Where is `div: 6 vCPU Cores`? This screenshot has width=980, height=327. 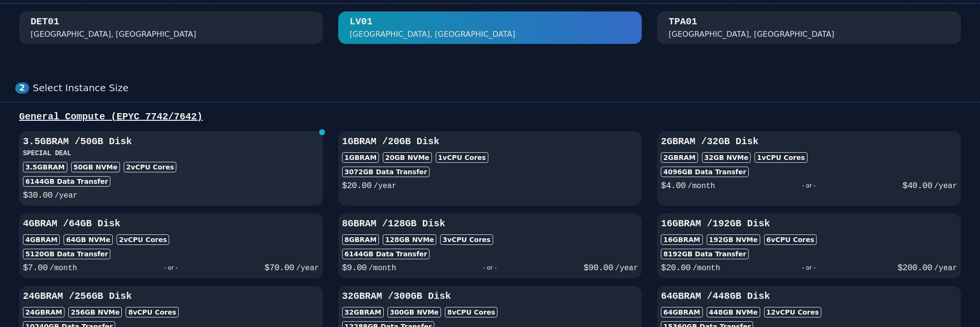 div: 6 vCPU Cores is located at coordinates (790, 240).